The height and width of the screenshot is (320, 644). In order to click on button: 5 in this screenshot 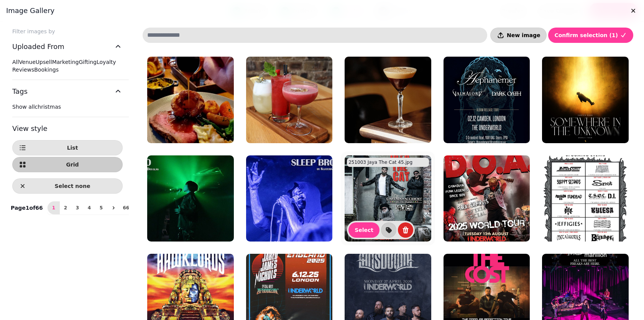, I will do `click(101, 208)`.